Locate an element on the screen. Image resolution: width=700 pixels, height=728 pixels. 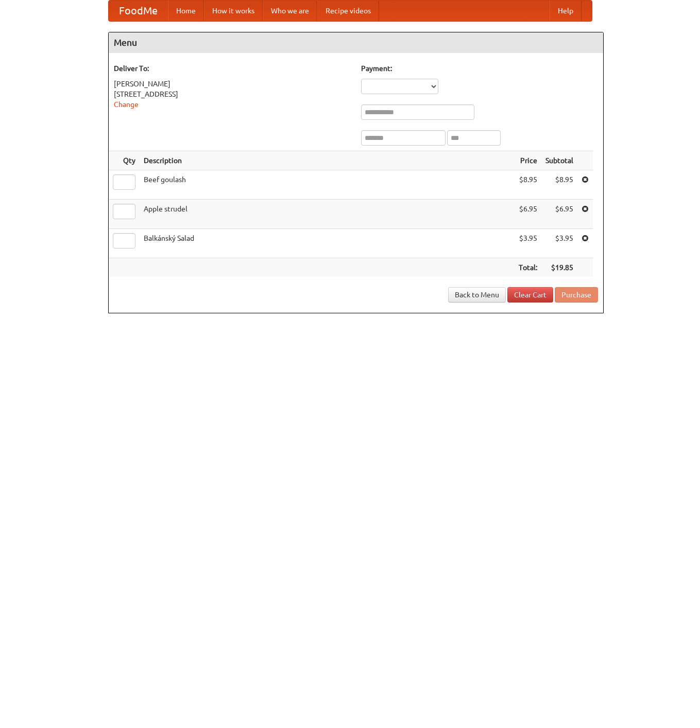
th: Price is located at coordinates (528, 161).